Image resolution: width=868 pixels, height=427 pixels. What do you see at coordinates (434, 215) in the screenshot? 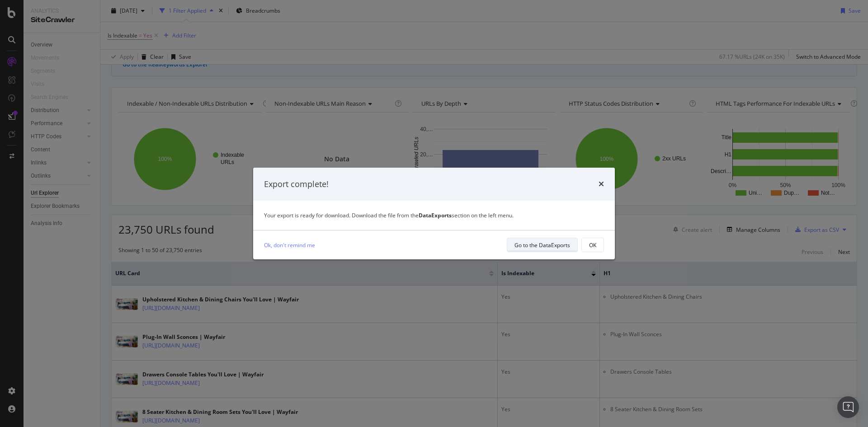
I see `div: Your export is ready for download. Download the file from the` at bounding box center [434, 215].